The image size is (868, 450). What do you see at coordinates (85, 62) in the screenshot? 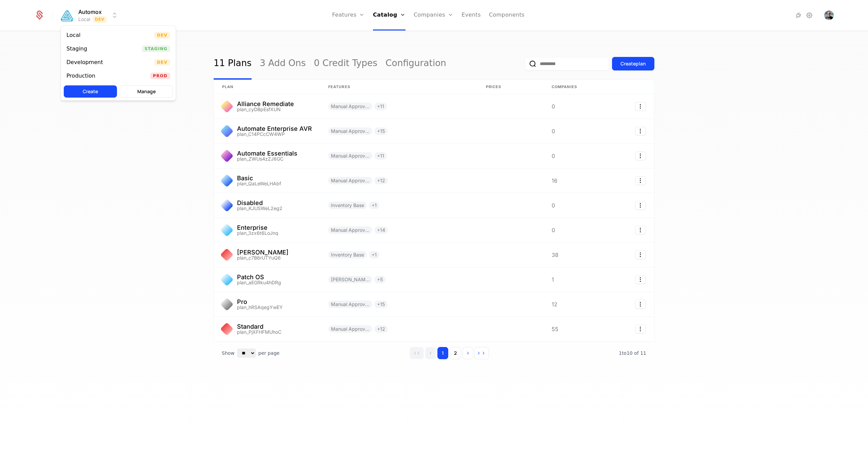
I see `div: Development` at bounding box center [85, 62].